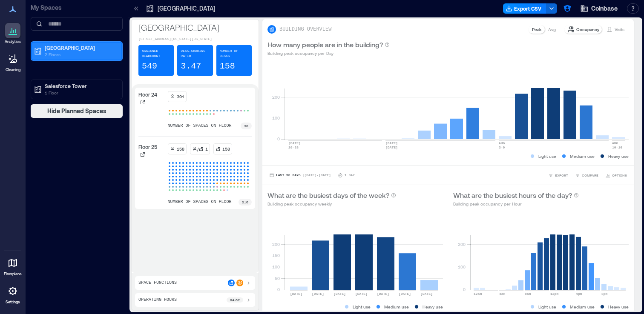  I want to click on p: My Spaces, so click(77, 8).